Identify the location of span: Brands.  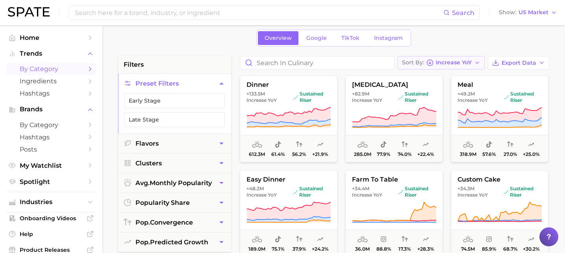
(51, 109).